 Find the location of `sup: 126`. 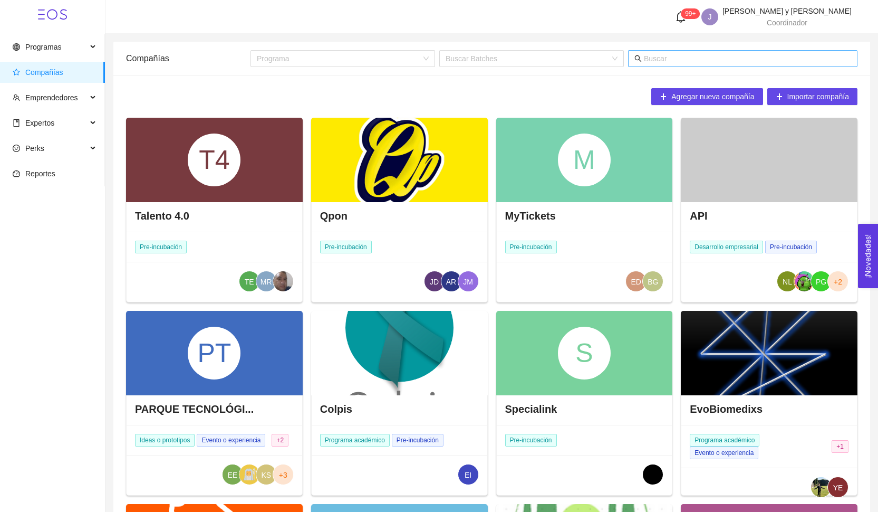

sup: 126 is located at coordinates (690, 14).